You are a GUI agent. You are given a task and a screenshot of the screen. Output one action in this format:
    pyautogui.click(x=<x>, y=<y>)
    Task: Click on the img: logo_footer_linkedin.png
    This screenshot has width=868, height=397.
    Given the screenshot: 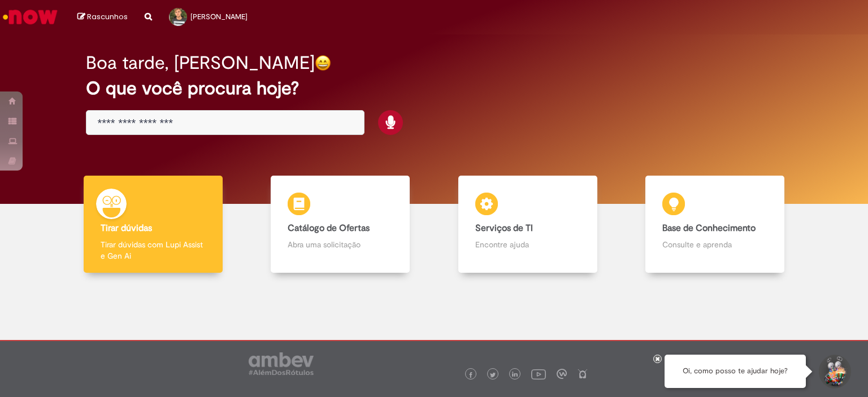 What is the action you would take?
    pyautogui.click(x=515, y=376)
    